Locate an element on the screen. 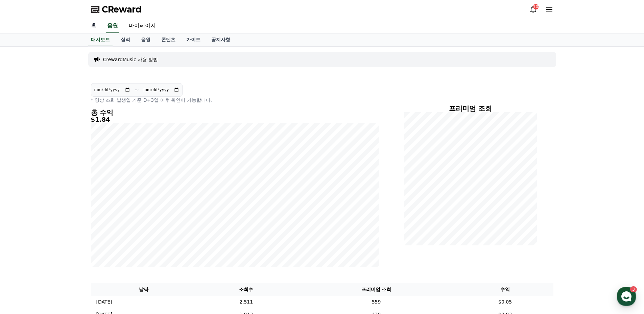  h4: 프리미엄 조회 is located at coordinates (470, 108).